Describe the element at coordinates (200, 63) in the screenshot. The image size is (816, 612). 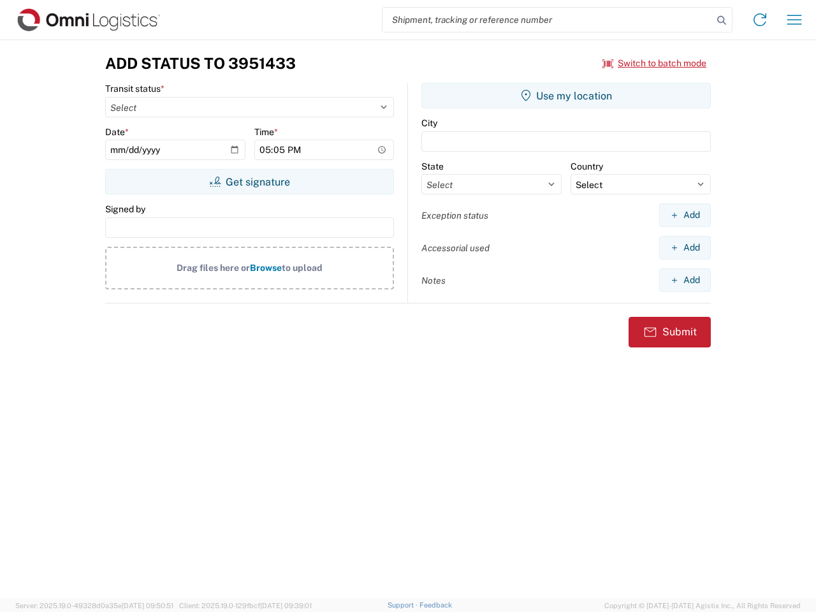
I see `h3: Add Status to 3951433` at that location.